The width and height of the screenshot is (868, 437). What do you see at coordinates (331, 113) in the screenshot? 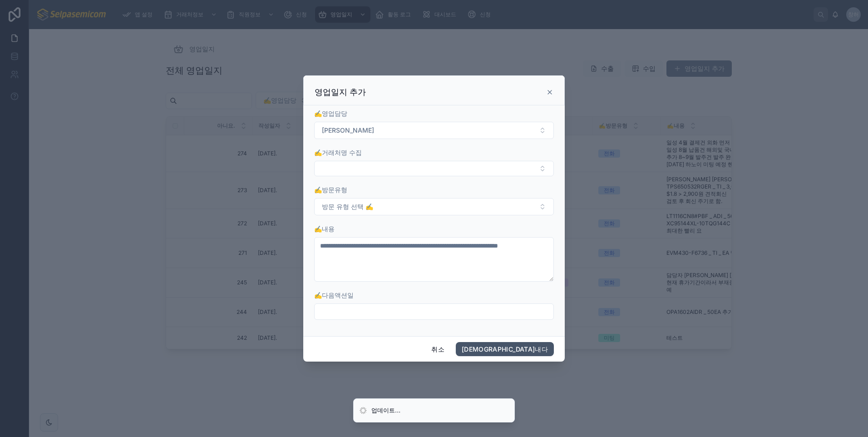
I see `span: ✍️영업담당` at bounding box center [331, 113].